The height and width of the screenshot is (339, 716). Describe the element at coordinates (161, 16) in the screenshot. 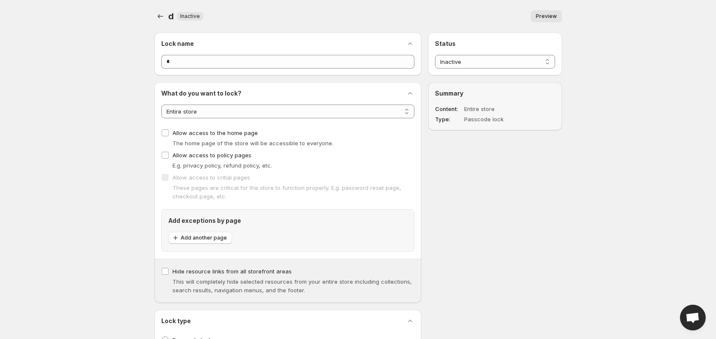

I see `button: Back` at that location.